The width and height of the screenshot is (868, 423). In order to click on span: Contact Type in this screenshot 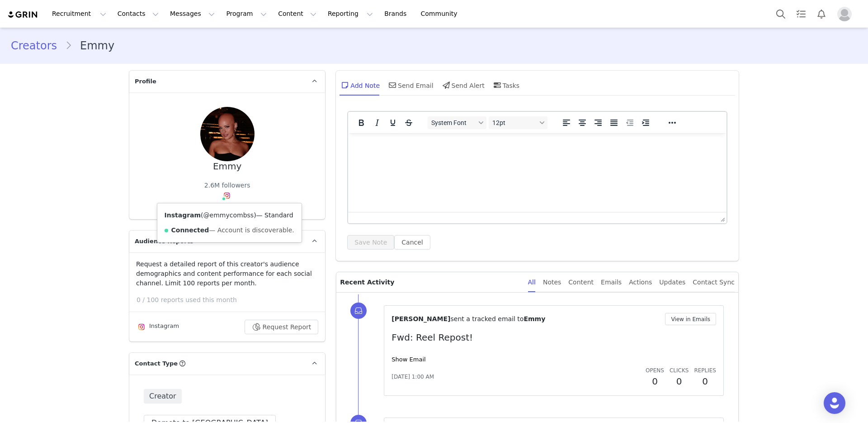, I will do `click(156, 364)`.